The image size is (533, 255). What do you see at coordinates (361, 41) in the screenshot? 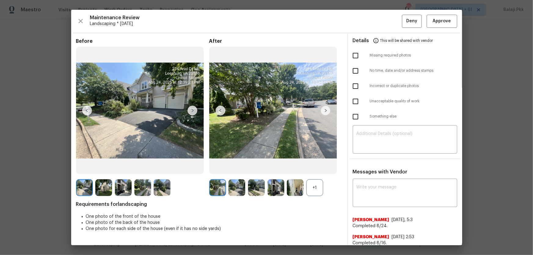
I see `span: Details` at bounding box center [361, 41].